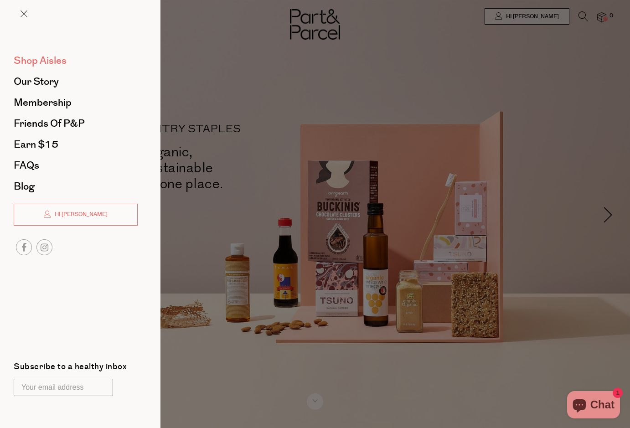 This screenshot has width=630, height=428. I want to click on a: Earn $15, so click(76, 144).